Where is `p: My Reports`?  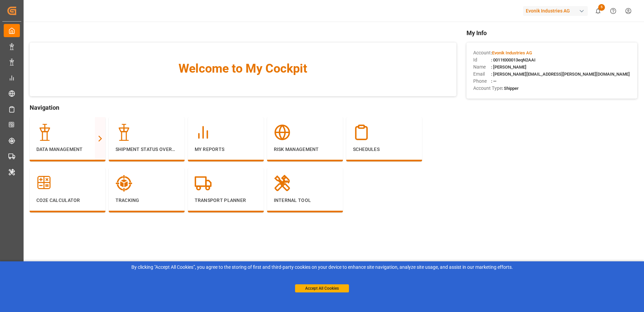 p: My Reports is located at coordinates (225, 149).